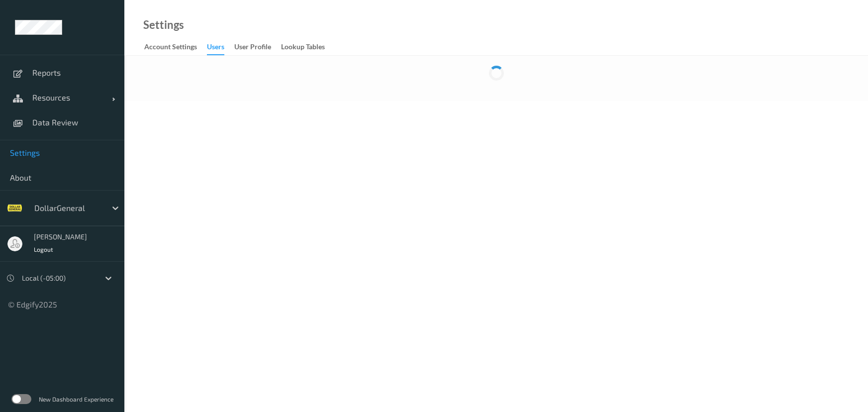 Image resolution: width=868 pixels, height=412 pixels. Describe the element at coordinates (303, 48) in the screenshot. I see `div: Lookup Tables` at that location.